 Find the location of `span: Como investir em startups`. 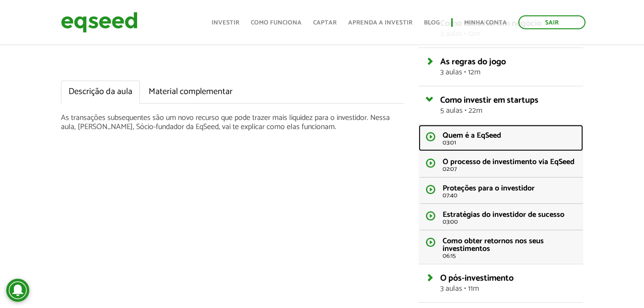

span: Como investir em startups is located at coordinates (489, 100).